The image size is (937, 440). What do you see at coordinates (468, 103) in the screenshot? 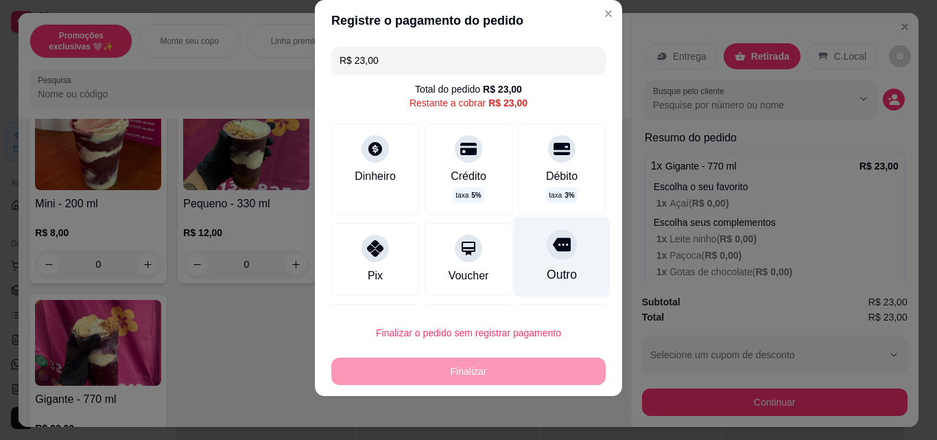
I see `div: Restante a cobrar` at bounding box center [468, 103].